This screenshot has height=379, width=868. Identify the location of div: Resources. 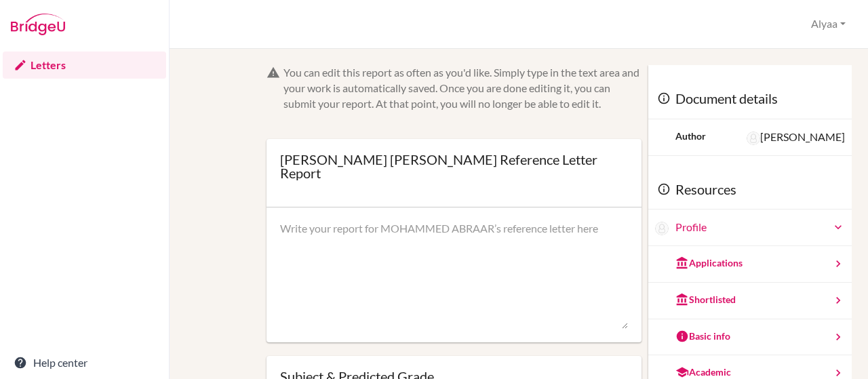
(750, 190).